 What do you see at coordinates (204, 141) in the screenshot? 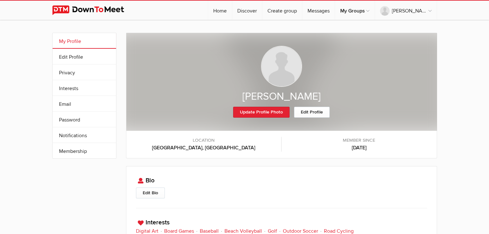
I see `span: LOCATION` at bounding box center [204, 141].